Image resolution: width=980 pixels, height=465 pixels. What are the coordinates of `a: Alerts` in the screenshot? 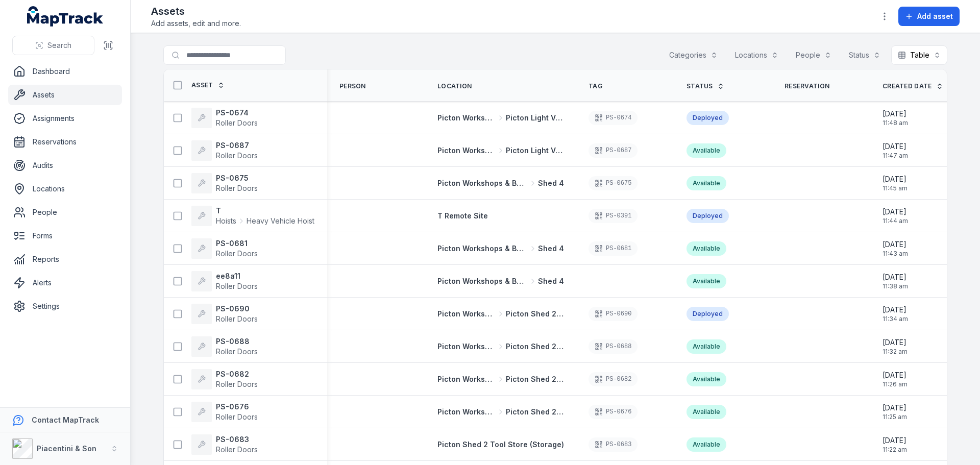 It's located at (65, 283).